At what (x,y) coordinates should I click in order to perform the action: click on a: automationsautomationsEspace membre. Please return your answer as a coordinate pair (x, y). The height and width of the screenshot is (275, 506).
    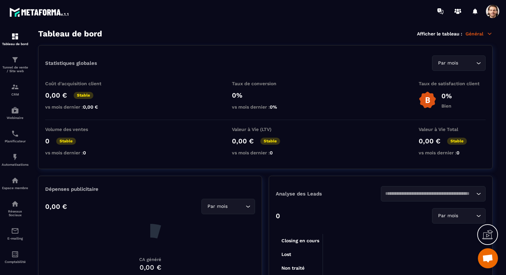
    Looking at the image, I should click on (15, 183).